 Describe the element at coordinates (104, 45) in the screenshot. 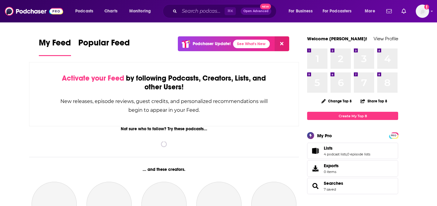

I see `span: Popular Feed` at that location.